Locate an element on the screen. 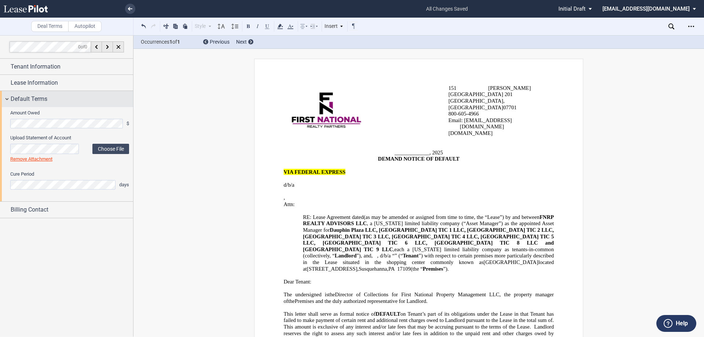 This screenshot has width=704, height=337. span: 5 is located at coordinates (465, 114).